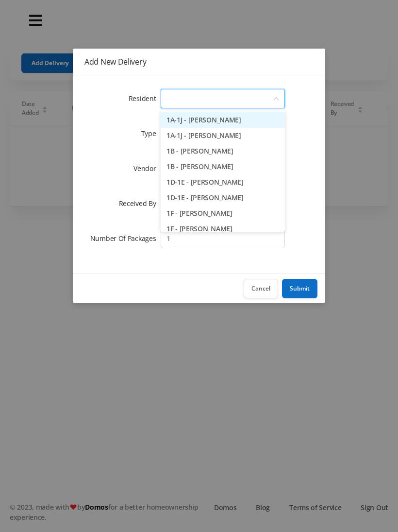  What do you see at coordinates (139, 203) in the screenshot?
I see `label: Received By` at bounding box center [139, 203].